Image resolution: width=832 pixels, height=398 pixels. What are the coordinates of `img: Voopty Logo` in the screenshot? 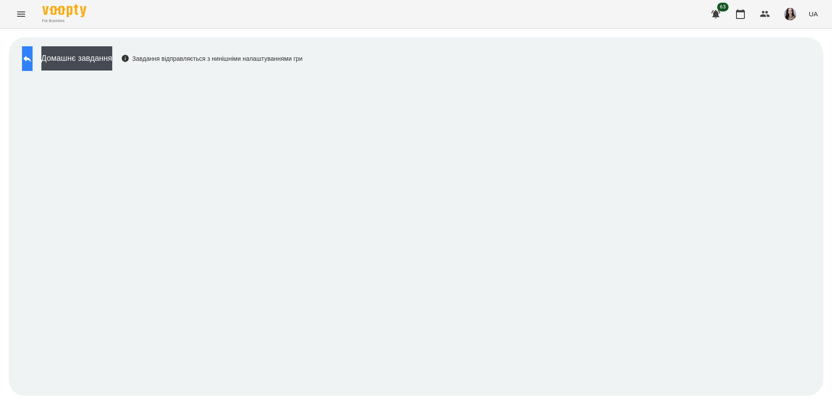 It's located at (64, 11).